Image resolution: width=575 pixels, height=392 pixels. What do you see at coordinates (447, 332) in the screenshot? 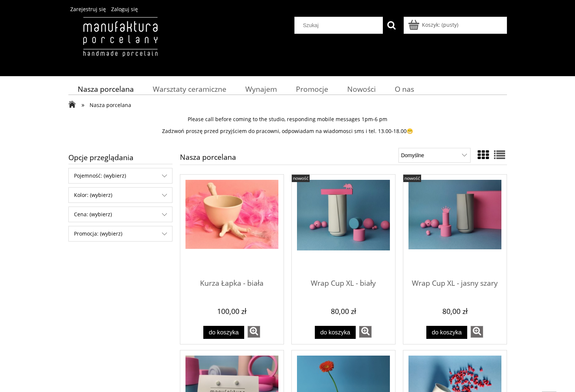
I see `button: Do koszyka Wrap Cup XL - jasny szary` at bounding box center [447, 332].